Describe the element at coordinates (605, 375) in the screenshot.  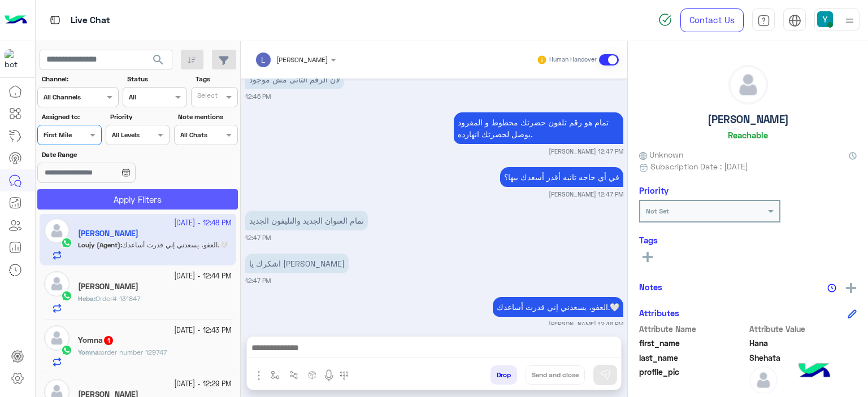
I see `img: send message` at that location.